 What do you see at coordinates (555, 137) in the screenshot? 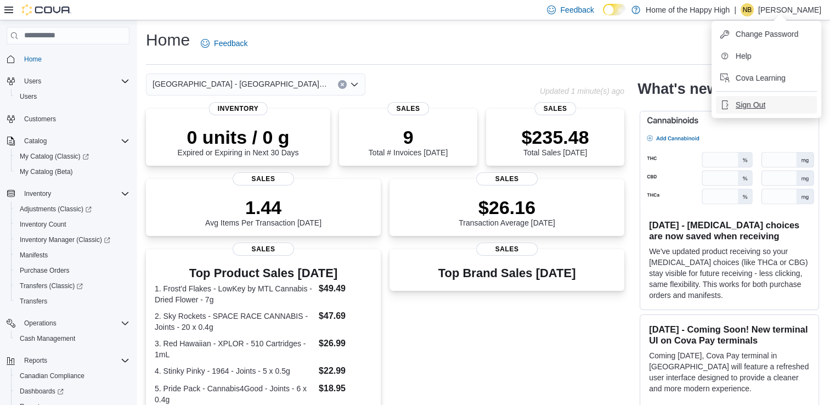
I see `p: $235.48` at bounding box center [555, 137].